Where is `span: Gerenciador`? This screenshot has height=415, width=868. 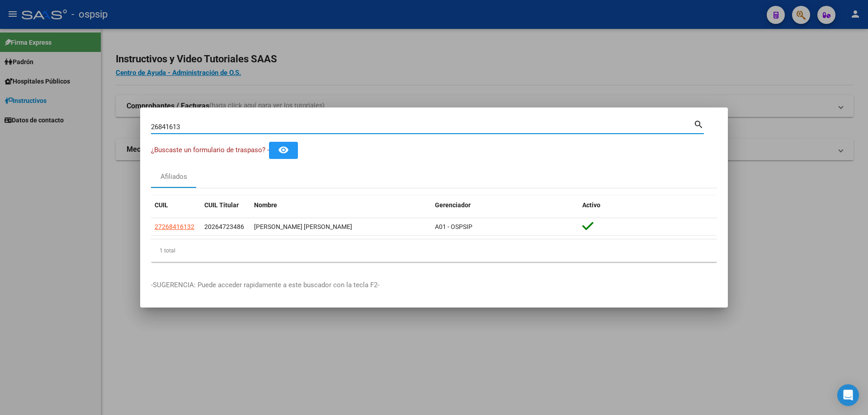
span: Gerenciador is located at coordinates (452, 205).